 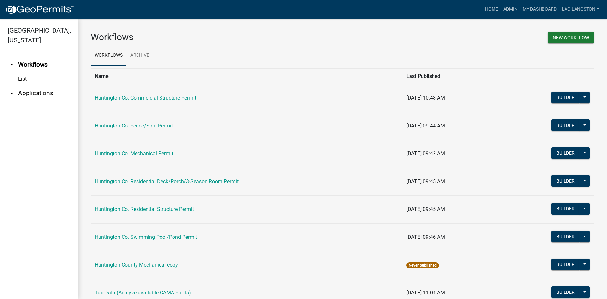 What do you see at coordinates (450, 76) in the screenshot?
I see `th: Last Published` at bounding box center [450, 76].